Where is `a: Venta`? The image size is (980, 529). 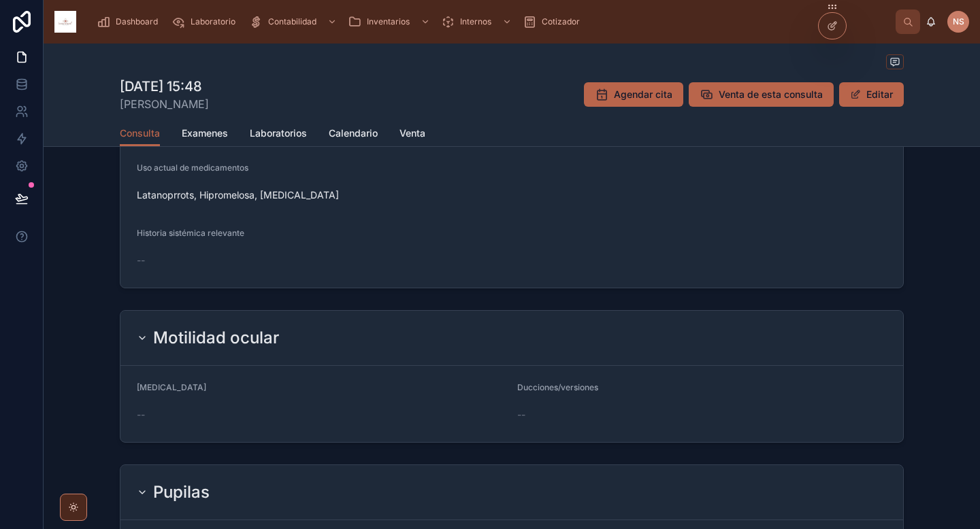 a: Venta is located at coordinates (412, 135).